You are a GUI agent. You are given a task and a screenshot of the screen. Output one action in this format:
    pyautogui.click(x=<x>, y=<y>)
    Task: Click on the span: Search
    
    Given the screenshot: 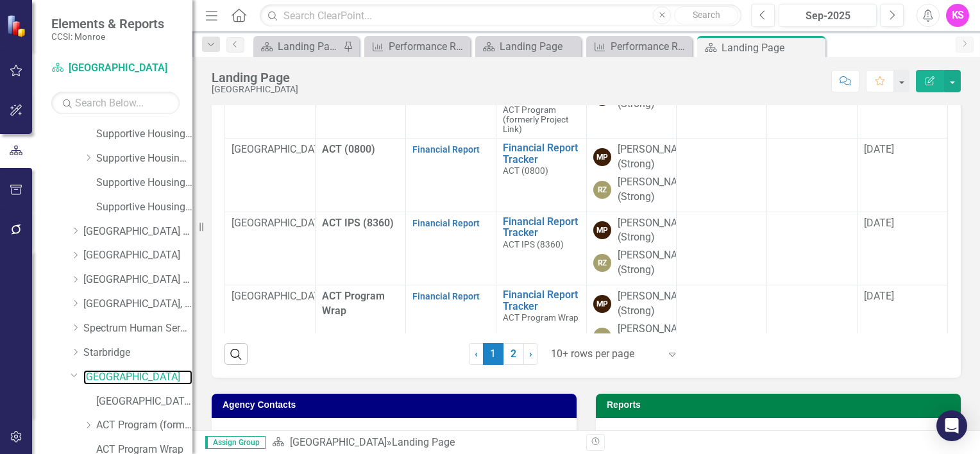 What is the action you would take?
    pyautogui.click(x=706, y=15)
    